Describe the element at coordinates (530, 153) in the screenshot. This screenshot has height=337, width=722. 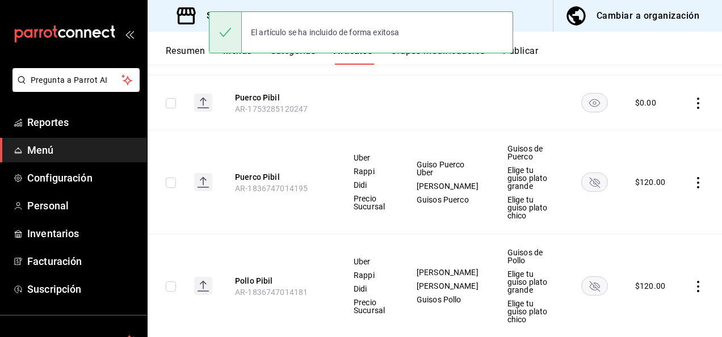
I see `span: Guisos de Puerco` at that location.